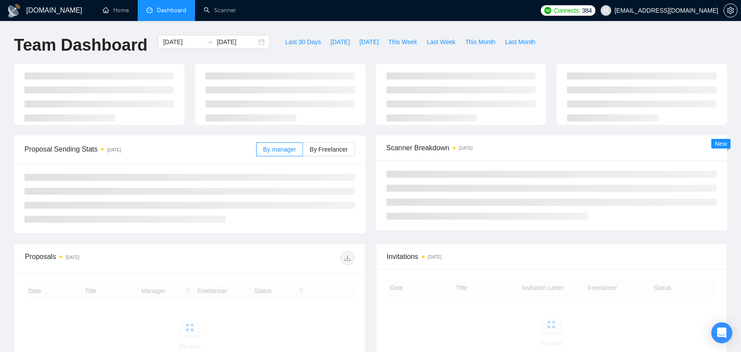 The height and width of the screenshot is (352, 741). Describe the element at coordinates (183, 42) in the screenshot. I see `input: Start date` at that location.